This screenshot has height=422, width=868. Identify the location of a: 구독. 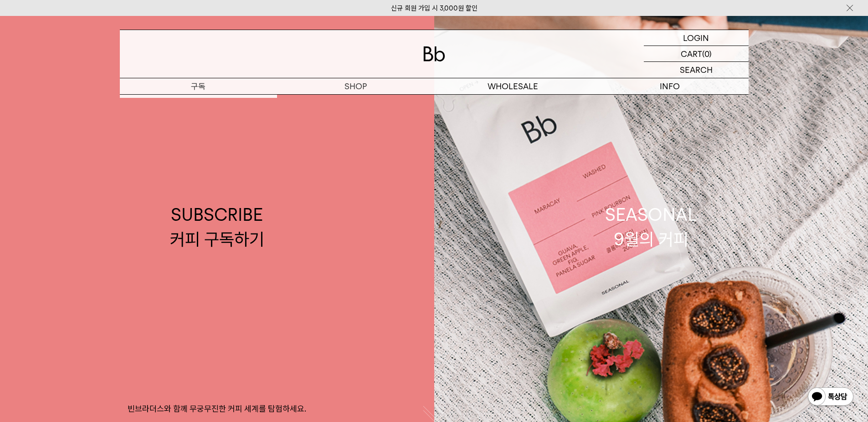
(198, 86).